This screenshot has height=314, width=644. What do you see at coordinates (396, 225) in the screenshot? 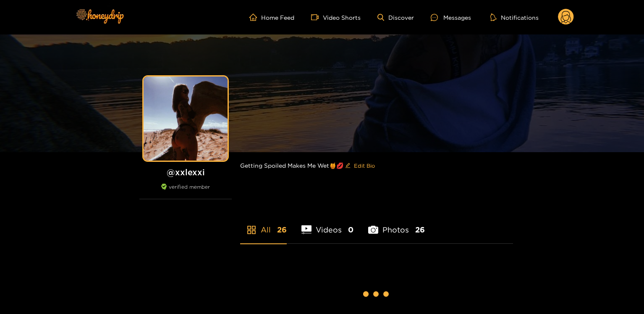
I see `li: Photos` at bounding box center [396, 225].